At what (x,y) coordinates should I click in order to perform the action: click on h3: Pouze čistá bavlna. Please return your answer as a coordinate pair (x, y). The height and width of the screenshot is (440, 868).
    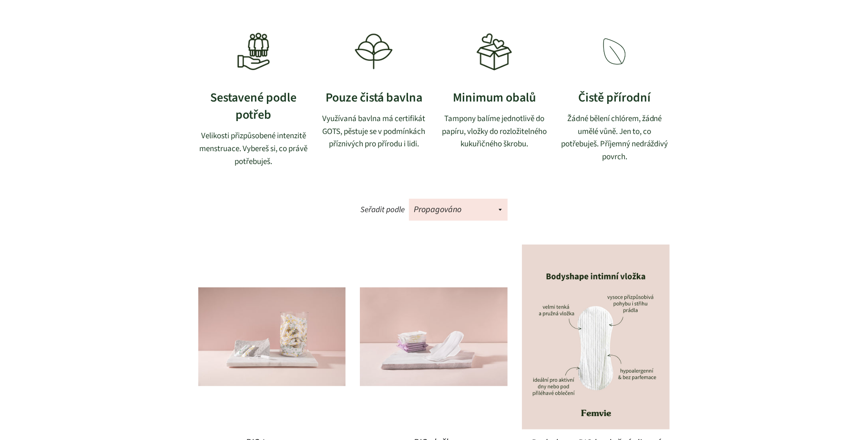
    Looking at the image, I should click on (374, 98).